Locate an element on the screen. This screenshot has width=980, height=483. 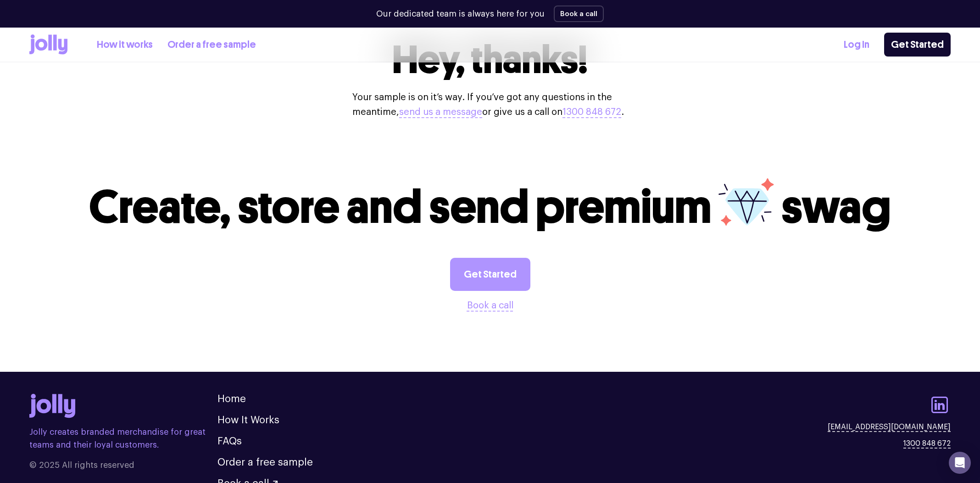
span: © 2025 All rights reserved is located at coordinates (123, 464).